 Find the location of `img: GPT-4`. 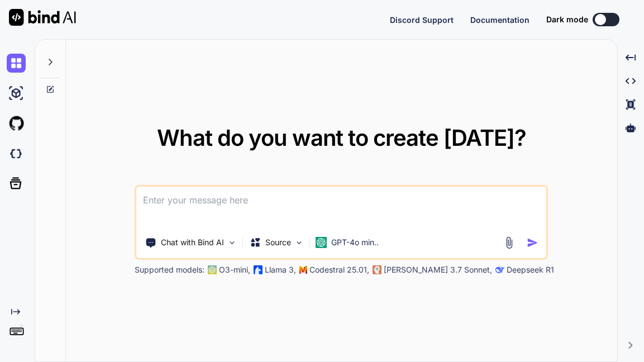

img: GPT-4 is located at coordinates (213, 270).